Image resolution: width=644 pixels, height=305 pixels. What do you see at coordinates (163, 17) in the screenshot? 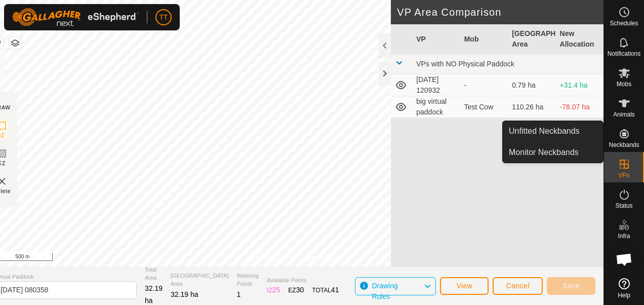
I see `span: TT` at bounding box center [163, 17].